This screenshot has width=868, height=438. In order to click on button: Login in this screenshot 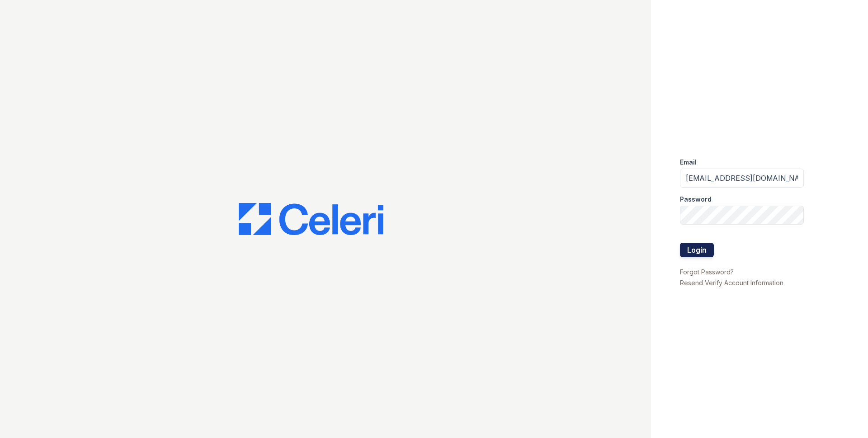, I will do `click(697, 250)`.